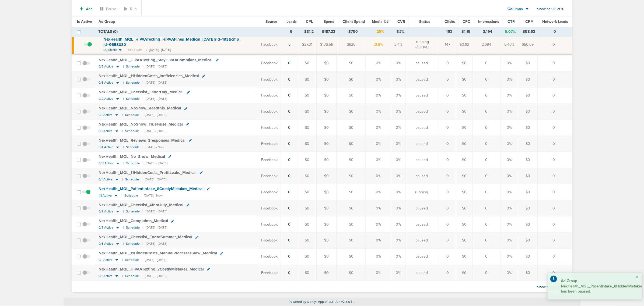  Describe the element at coordinates (380, 31) in the screenshot. I see `td: 25%` at that location.